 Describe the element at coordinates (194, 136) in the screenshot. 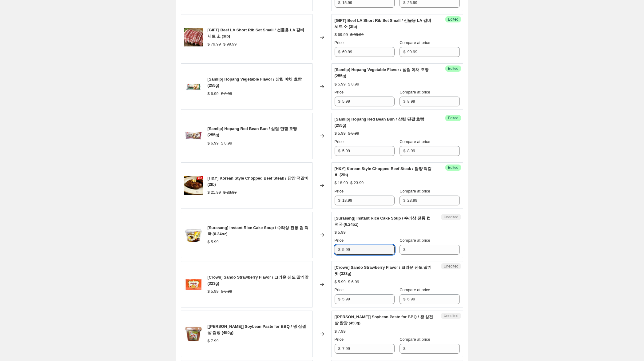

I see `img: 26_53a342b8-656e-4d1b-b60b-f0c3adcda8fc_80x.jpg` at that location.